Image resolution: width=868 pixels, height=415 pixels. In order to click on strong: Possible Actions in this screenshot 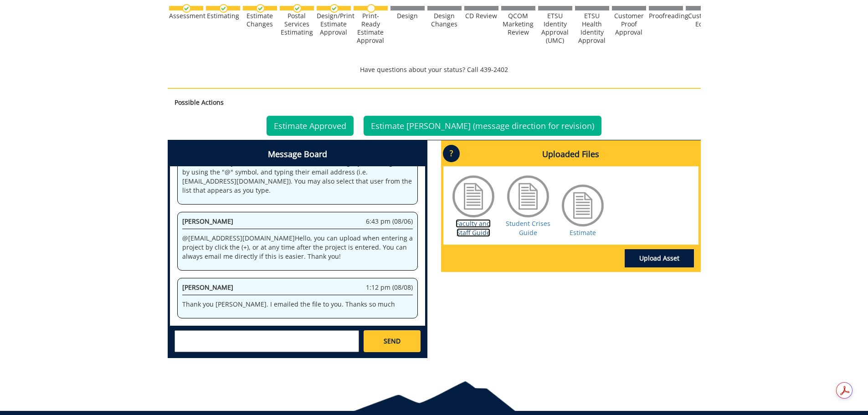, I will do `click(199, 102)`.